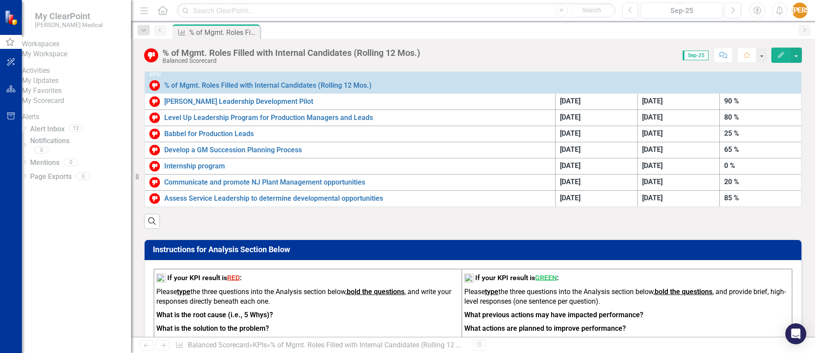 The image size is (815, 353). I want to click on div: 0 %, so click(760, 166).